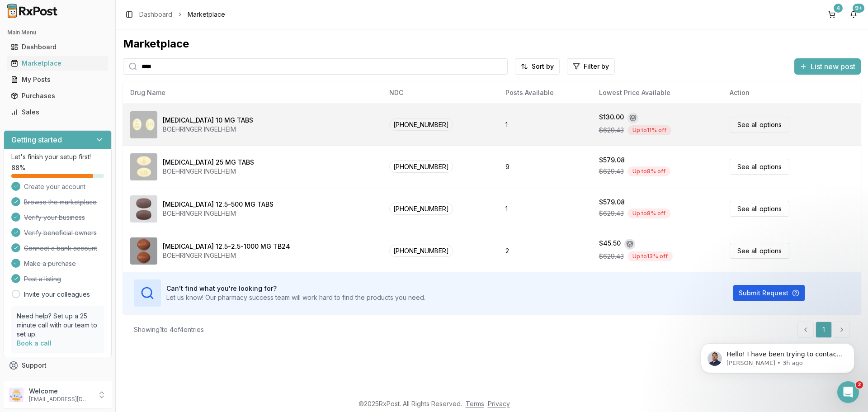  Describe the element at coordinates (474, 403) in the screenshot. I see `a: Terms` at that location.